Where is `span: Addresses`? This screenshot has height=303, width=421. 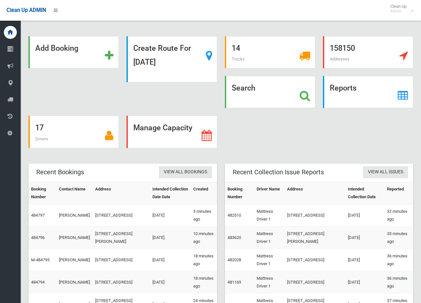 span: Addresses is located at coordinates (339, 59).